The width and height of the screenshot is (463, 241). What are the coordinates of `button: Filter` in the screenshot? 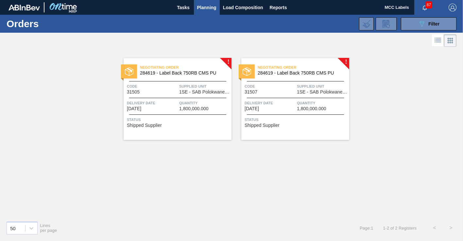 It's located at (428, 24).